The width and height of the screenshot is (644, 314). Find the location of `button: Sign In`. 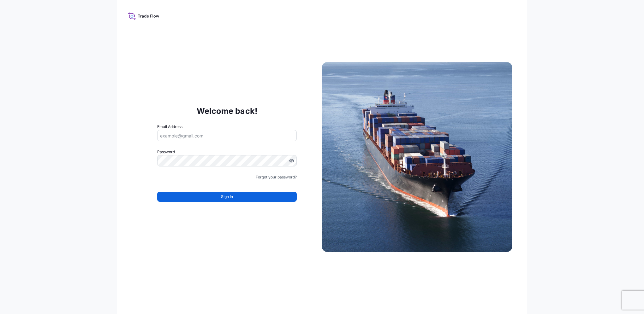

button: Sign In is located at coordinates (227, 197).